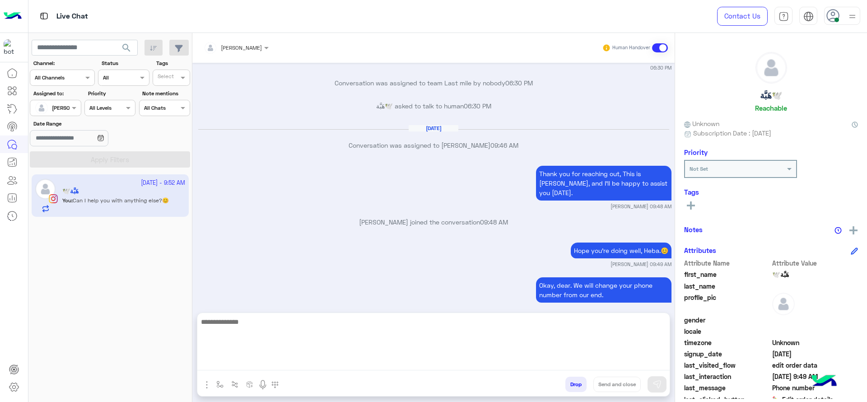 This screenshot has height=402, width=867. What do you see at coordinates (126, 48) in the screenshot?
I see `span: search` at bounding box center [126, 48].